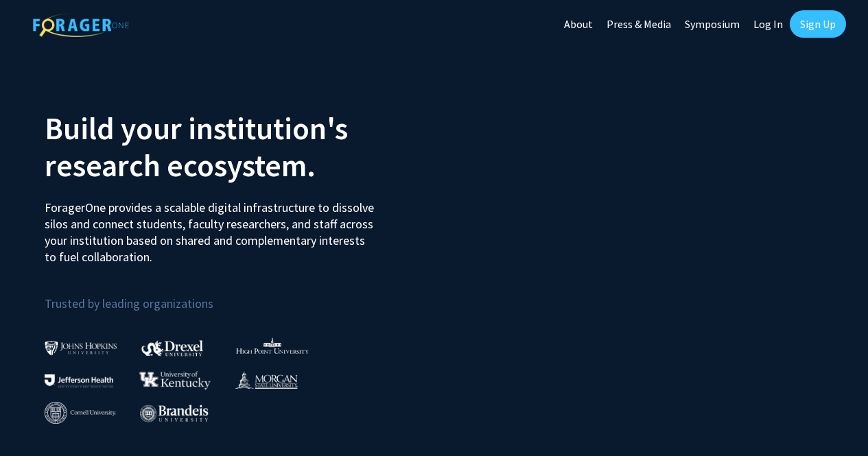 This screenshot has height=456, width=868. I want to click on img: Thomas Jefferson University, so click(79, 381).